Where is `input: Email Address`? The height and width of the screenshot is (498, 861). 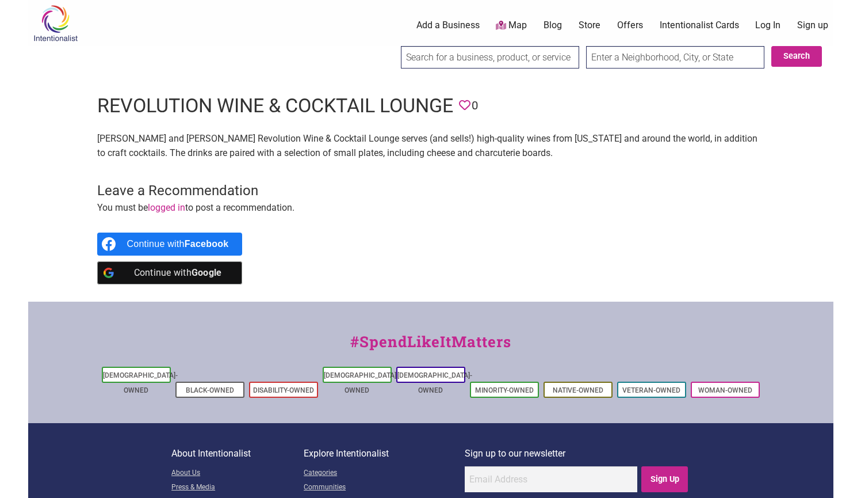
input: Email Address is located at coordinates (551, 479).